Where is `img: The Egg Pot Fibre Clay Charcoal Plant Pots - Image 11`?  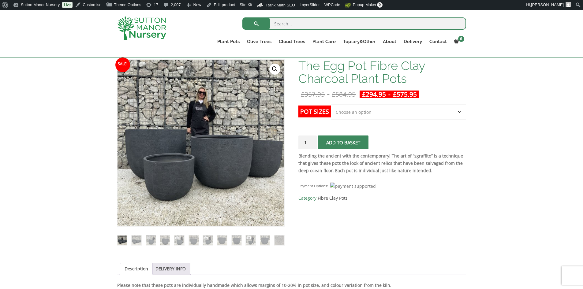
img: The Egg Pot Fibre Clay Charcoal Plant Pots - Image 11 is located at coordinates (265, 240).